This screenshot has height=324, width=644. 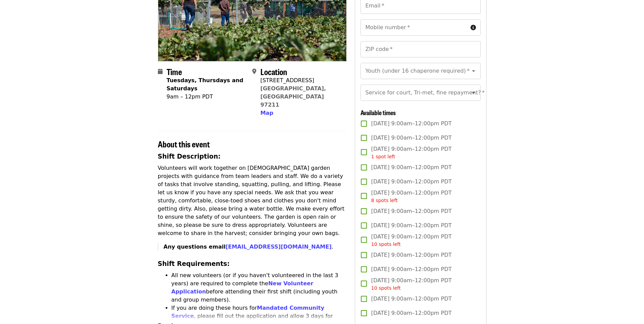 What do you see at coordinates (383, 156) in the screenshot?
I see `span: 1 spot left` at bounding box center [383, 156].